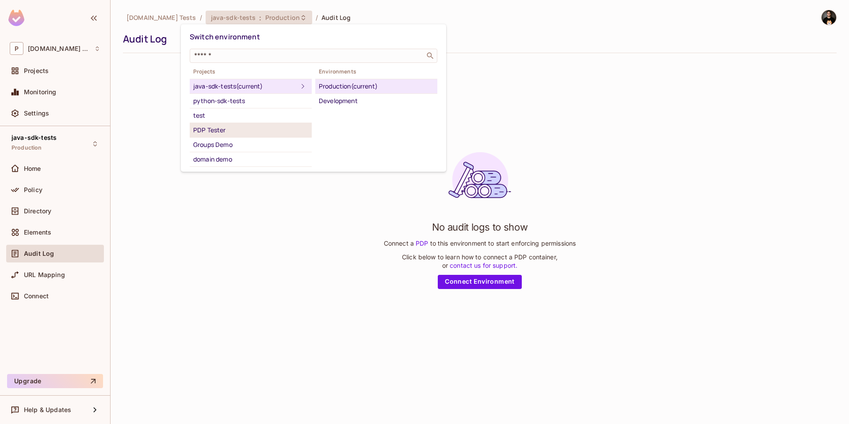  Describe the element at coordinates (251, 101) in the screenshot. I see `div: python-sdk-tests` at that location.